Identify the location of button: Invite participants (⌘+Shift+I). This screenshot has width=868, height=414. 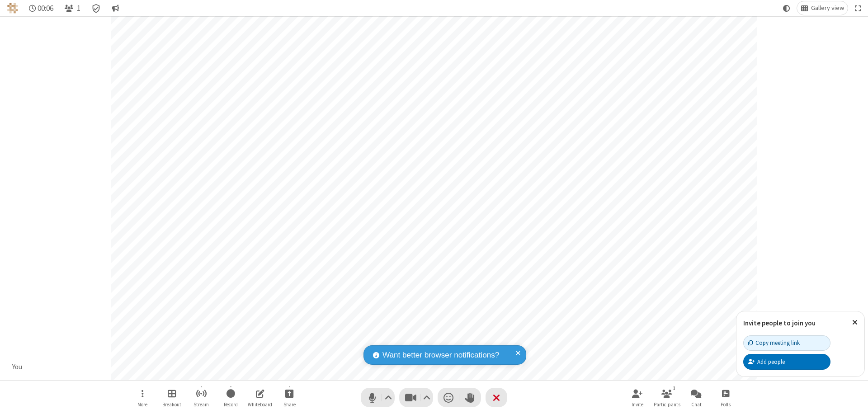
(638, 397).